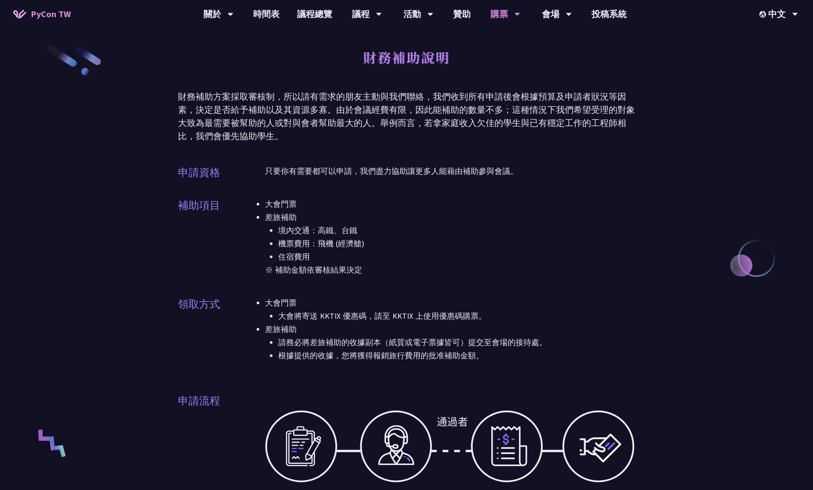 The width and height of the screenshot is (813, 490). Describe the element at coordinates (20, 14) in the screenshot. I see `img: Home icon of PyCon TW 2025` at that location.